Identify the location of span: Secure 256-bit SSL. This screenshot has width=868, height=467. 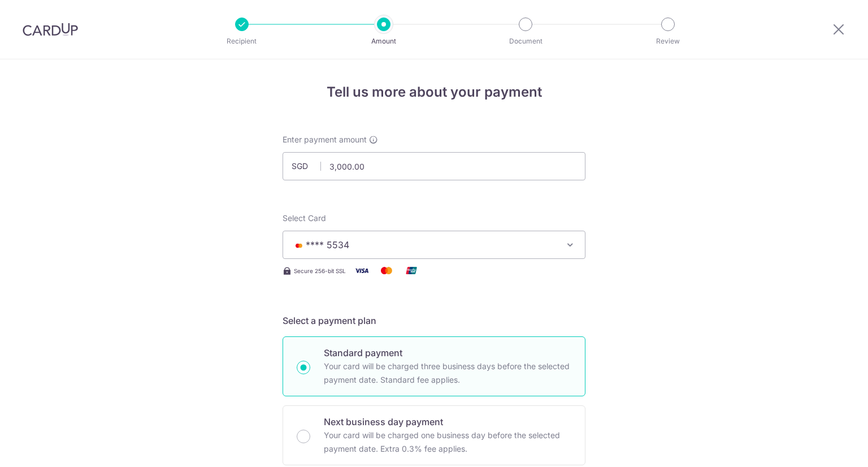
(320, 271).